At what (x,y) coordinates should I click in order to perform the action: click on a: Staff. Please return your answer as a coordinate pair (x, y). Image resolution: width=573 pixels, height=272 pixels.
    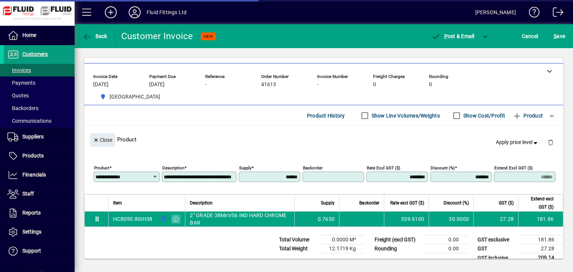
    Looking at the image, I should click on (39, 194).